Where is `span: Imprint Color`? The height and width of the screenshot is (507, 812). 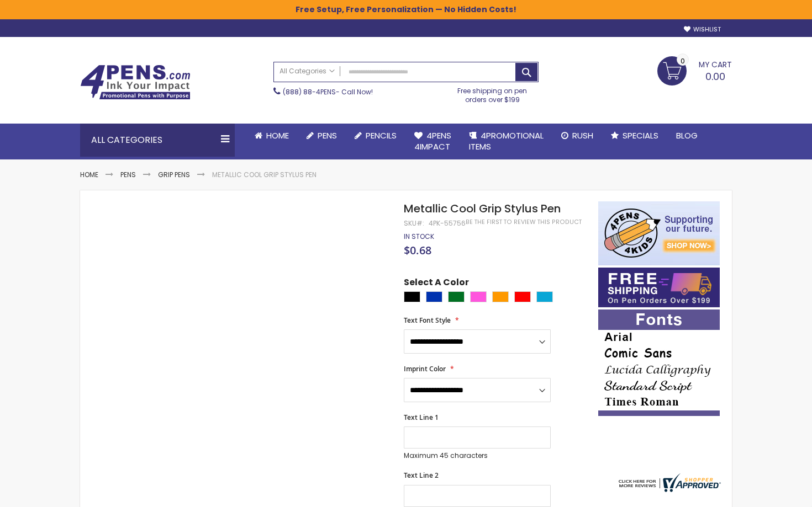 span: Imprint Color is located at coordinates (425, 369).